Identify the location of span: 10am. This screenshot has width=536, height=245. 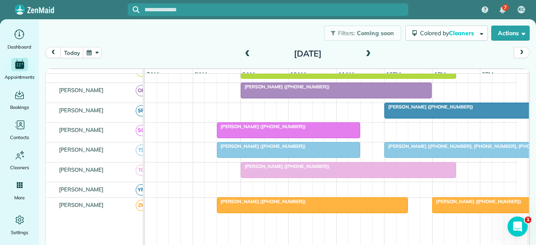
(298, 74).